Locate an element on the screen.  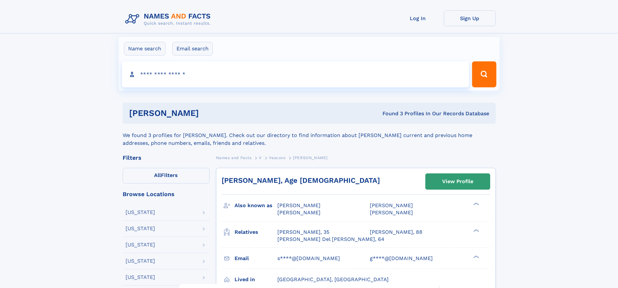
a: Names and Facts is located at coordinates (234, 157).